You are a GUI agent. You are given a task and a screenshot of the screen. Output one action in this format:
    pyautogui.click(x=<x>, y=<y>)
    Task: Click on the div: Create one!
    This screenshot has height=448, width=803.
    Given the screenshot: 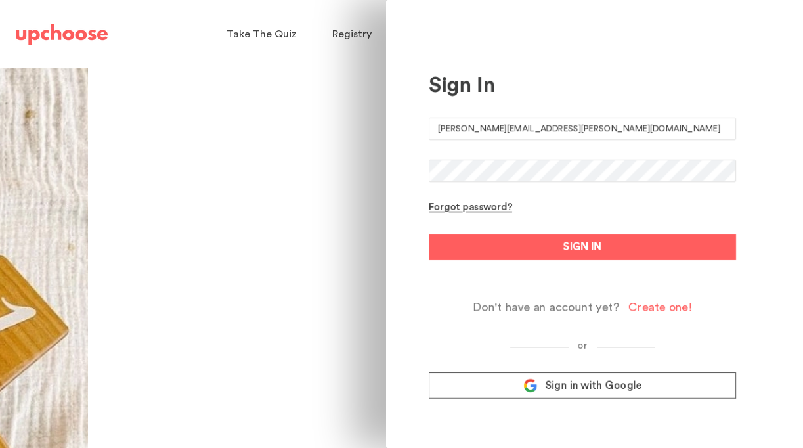 What is the action you would take?
    pyautogui.click(x=660, y=307)
    